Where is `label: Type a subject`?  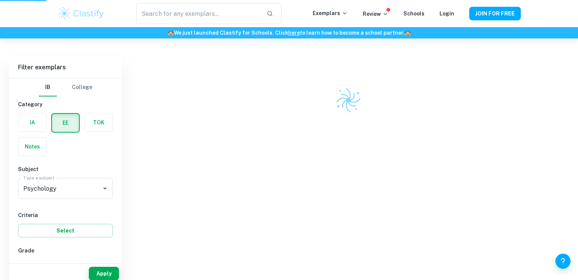 label: Type a subject is located at coordinates (39, 177).